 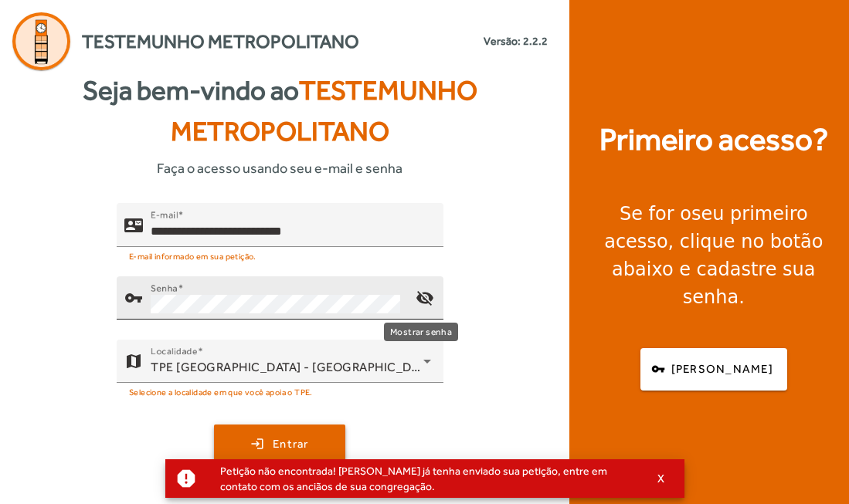 I want to click on mat-label: Localidade, so click(x=174, y=351).